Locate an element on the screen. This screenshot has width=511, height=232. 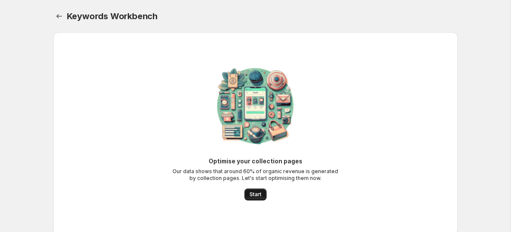
p: Our data shows that around 60% of organic revenue is generated by collection pages. Let's start o... is located at coordinates (255, 175).